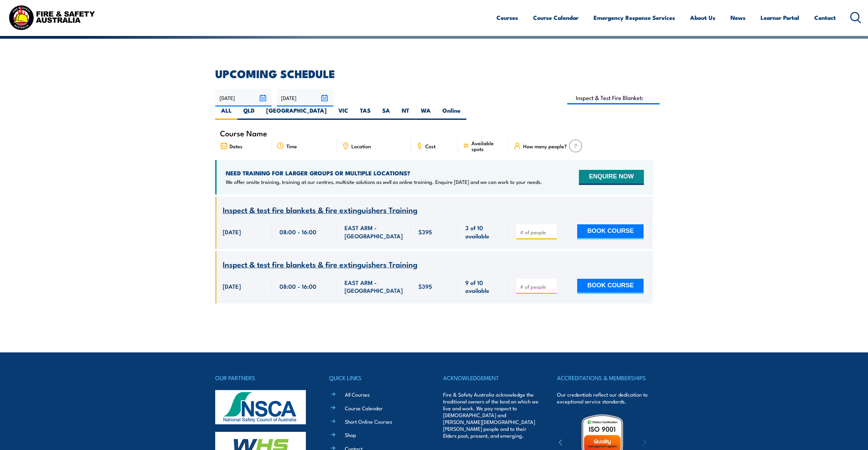  Describe the element at coordinates (350, 434) in the screenshot. I see `a: Shop` at that location.